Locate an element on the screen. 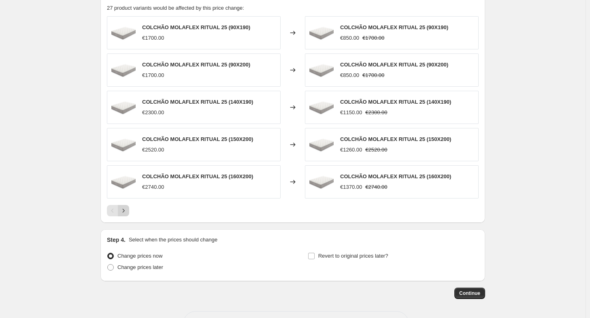 This screenshot has height=318, width=590. h2: Step 4. is located at coordinates (116, 240).